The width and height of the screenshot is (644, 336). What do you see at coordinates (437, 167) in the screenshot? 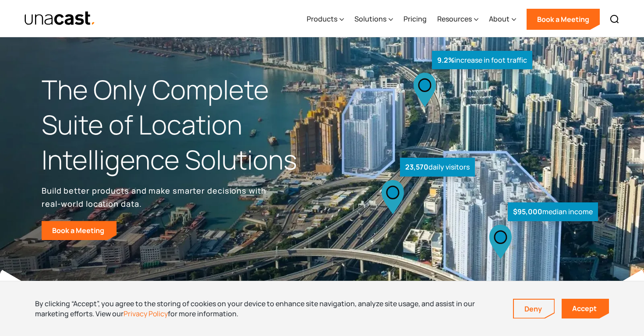
I see `div: daily visitors` at bounding box center [437, 167].